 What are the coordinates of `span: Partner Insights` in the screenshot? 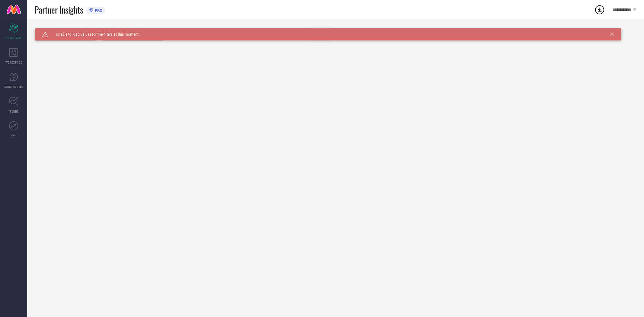 It's located at (59, 10).